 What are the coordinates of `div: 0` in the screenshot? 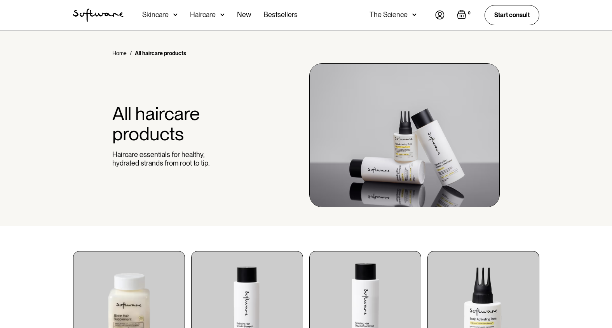 It's located at (469, 13).